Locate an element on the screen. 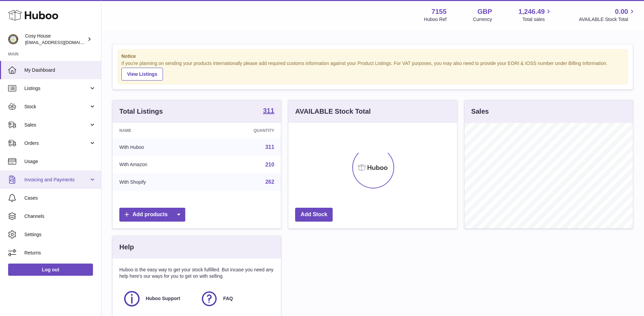  td: With Amazon is located at coordinates (159, 165).